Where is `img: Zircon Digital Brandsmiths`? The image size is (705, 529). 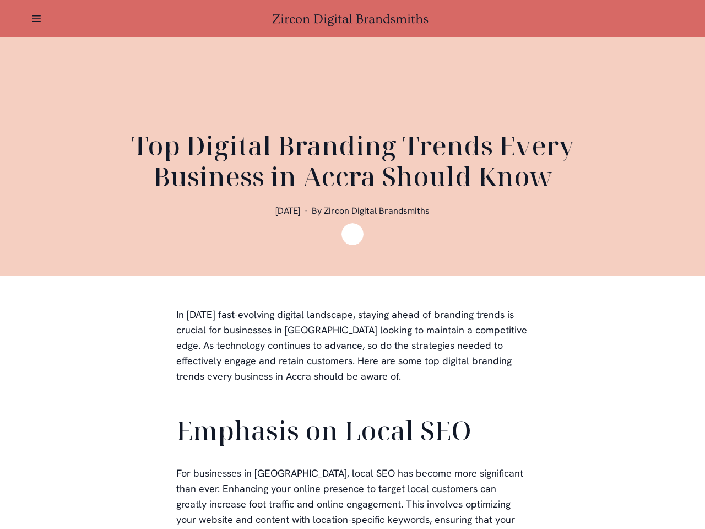 img: Zircon Digital Brandsmiths is located at coordinates (353, 234).